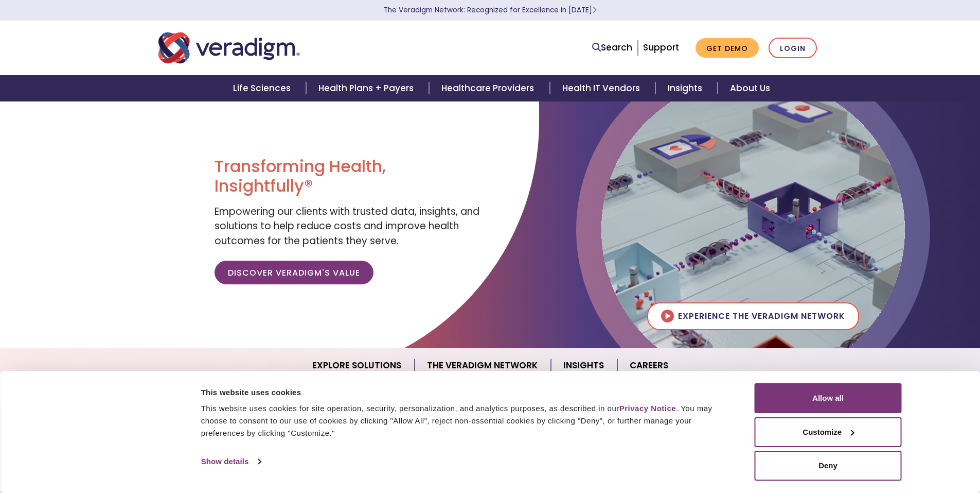 This screenshot has width=980, height=493. I want to click on a: Explore Solutions, so click(357, 365).